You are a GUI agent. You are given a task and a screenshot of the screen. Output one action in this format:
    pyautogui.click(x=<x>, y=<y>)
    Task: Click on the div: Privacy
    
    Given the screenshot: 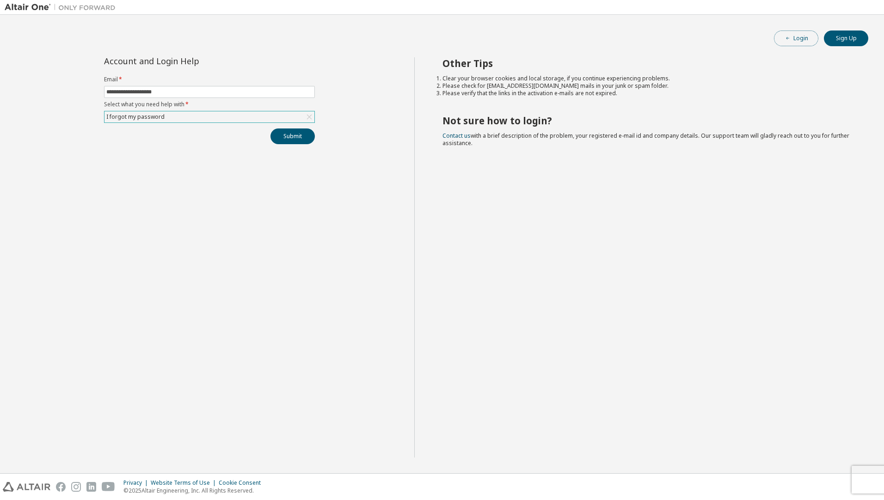 What is the action you would take?
    pyautogui.click(x=137, y=483)
    